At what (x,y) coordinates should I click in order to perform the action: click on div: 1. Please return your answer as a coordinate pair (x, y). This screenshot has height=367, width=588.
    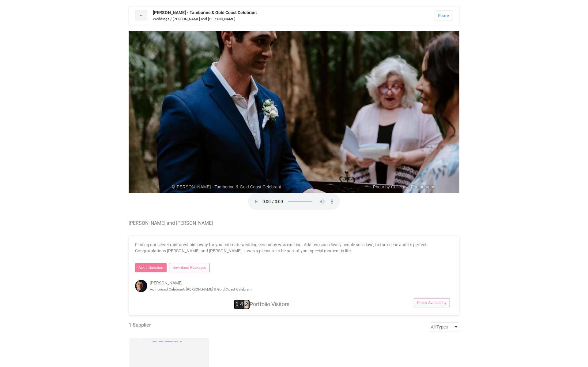
    Looking at the image, I should click on (237, 304).